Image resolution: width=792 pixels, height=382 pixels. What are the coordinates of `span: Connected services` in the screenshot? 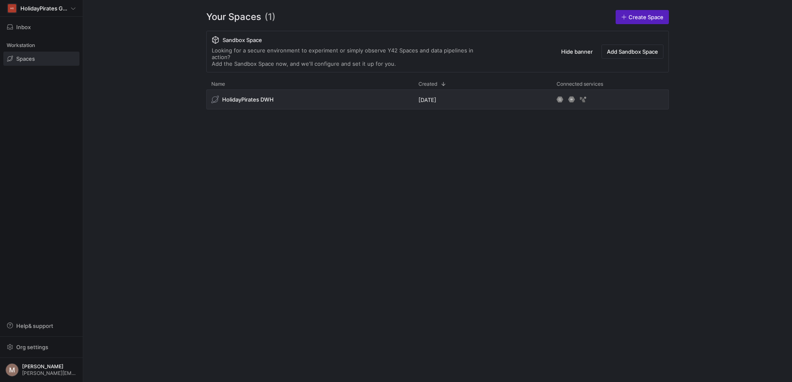 It's located at (580, 84).